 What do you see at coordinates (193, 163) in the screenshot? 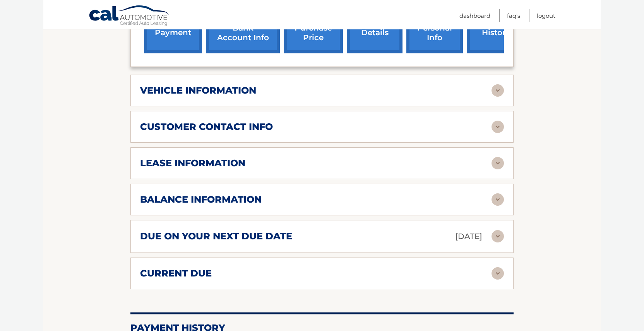
I see `h2: lease information` at bounding box center [193, 163].